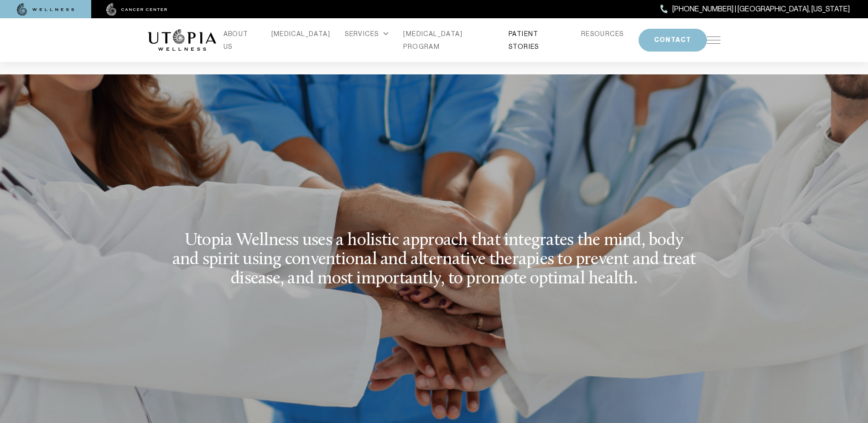 Image resolution: width=868 pixels, height=423 pixels. What do you see at coordinates (537, 40) in the screenshot?
I see `a: PATIENT STORIES` at bounding box center [537, 40].